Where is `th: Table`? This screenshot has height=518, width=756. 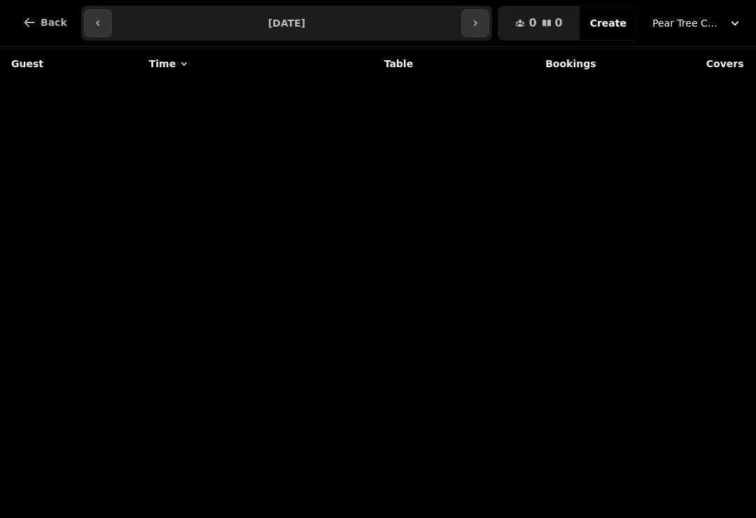
th: Table is located at coordinates (359, 64).